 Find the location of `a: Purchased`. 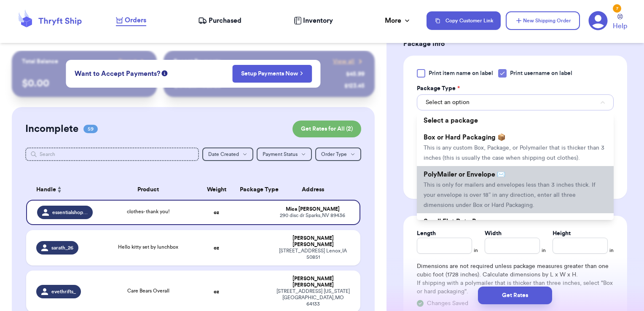

a: Purchased is located at coordinates (220, 21).